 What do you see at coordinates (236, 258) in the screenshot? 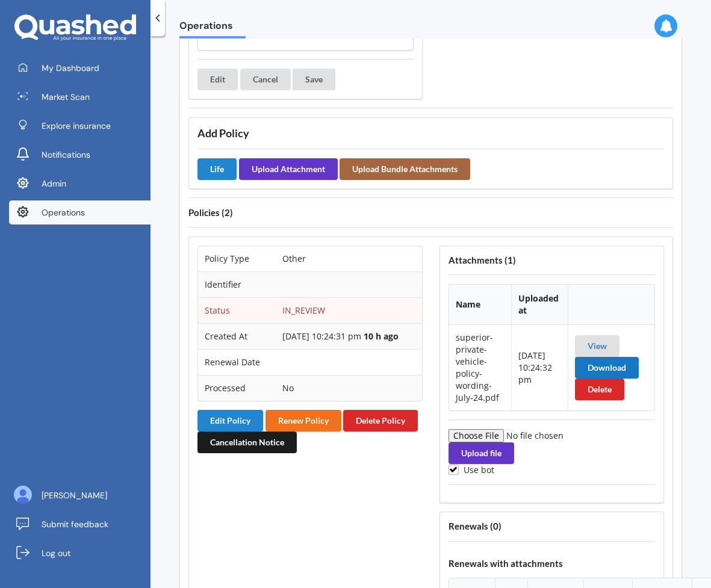
I see `td: Policy Type` at bounding box center [236, 258].